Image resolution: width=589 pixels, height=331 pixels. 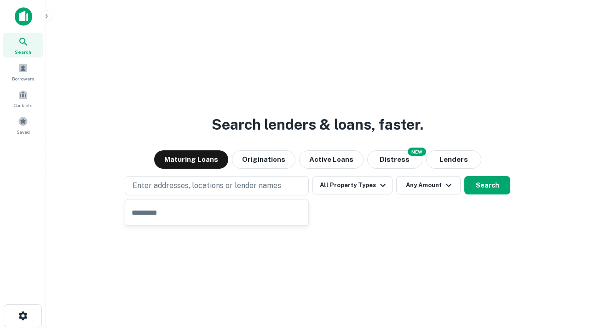 I want to click on div: Saved, so click(x=23, y=125).